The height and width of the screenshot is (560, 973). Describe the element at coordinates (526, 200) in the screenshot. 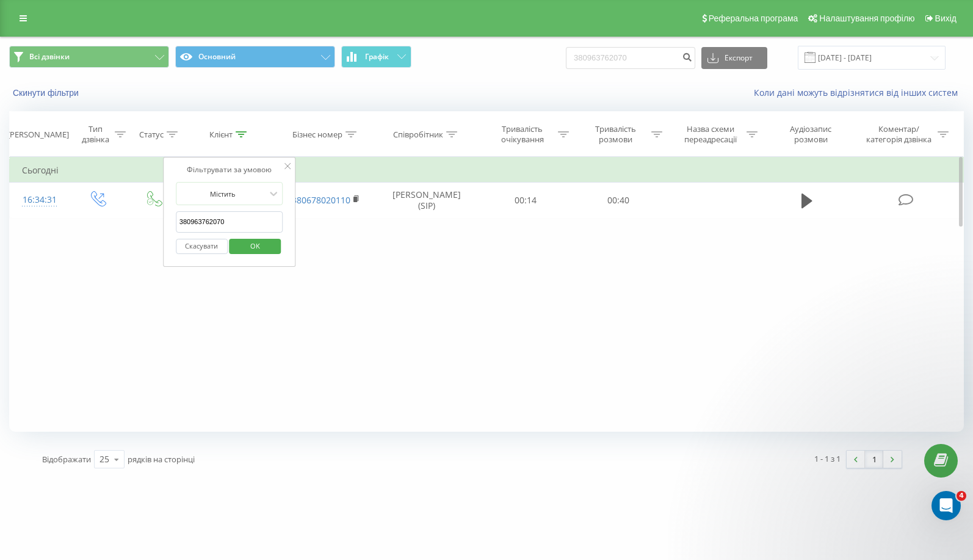

I see `td: 00:14` at that location.